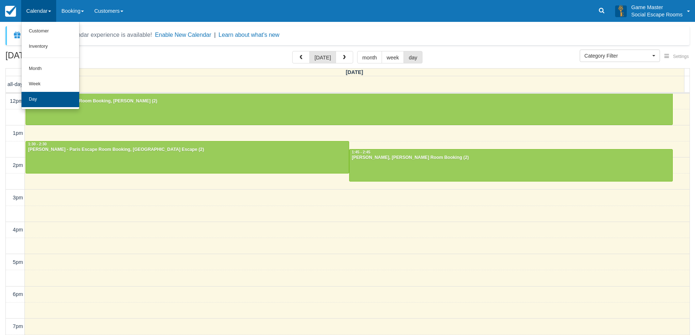 The height and width of the screenshot is (335, 695). I want to click on div: A new Booking Calendar experience is available!, so click(88, 35).